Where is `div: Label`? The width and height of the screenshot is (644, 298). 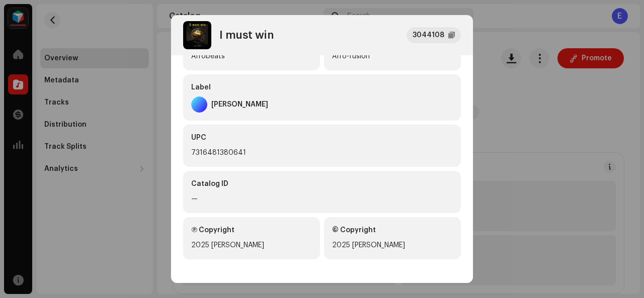
div: Label is located at coordinates (322, 87).